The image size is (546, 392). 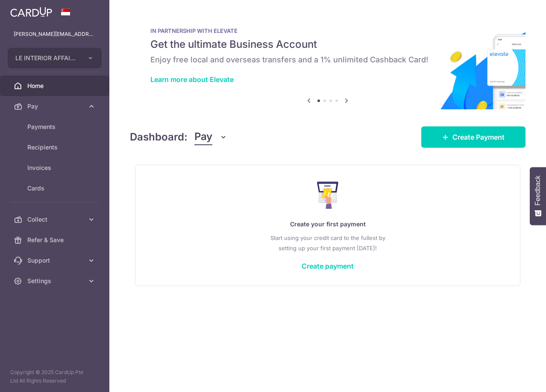 What do you see at coordinates (56, 260) in the screenshot?
I see `span: Support` at bounding box center [56, 260].